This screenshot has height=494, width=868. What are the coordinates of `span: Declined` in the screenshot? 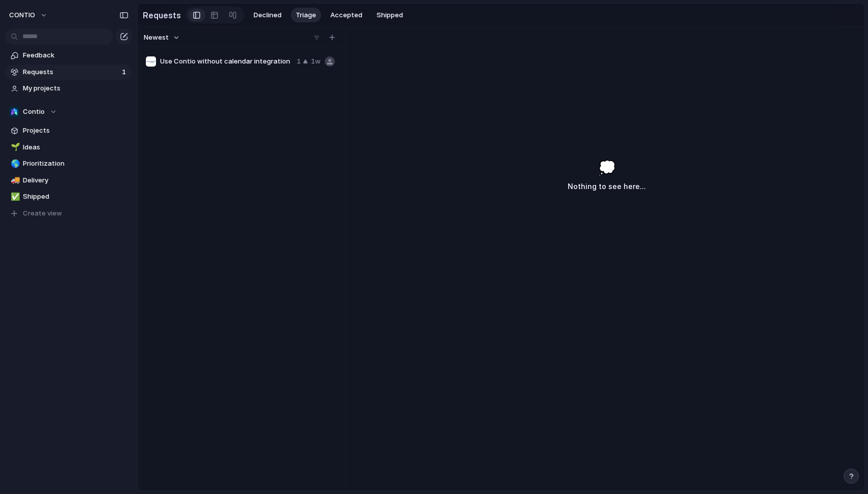 It's located at (267, 15).